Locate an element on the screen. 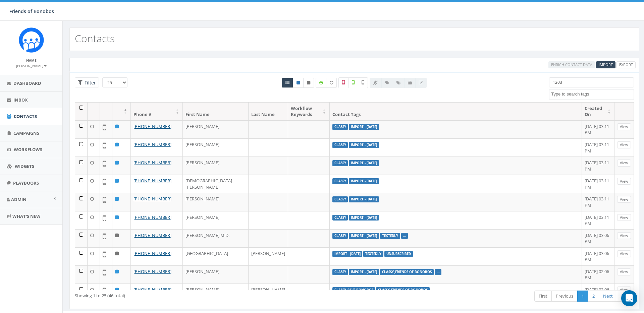 The image size is (644, 313). th: Phone #: activate to sort column ascending is located at coordinates (157, 111).